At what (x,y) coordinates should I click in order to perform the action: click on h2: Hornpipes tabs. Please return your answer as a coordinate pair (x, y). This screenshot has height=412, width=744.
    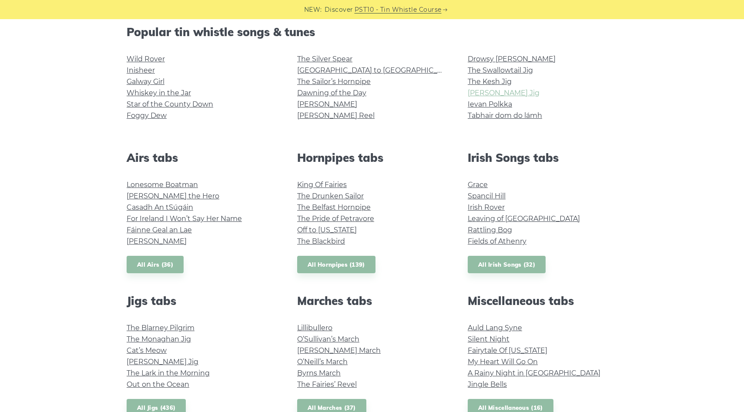
    Looking at the image, I should click on (372, 158).